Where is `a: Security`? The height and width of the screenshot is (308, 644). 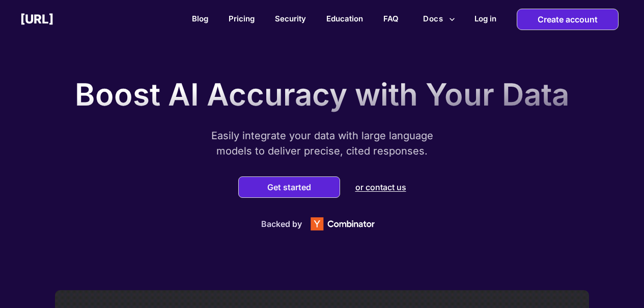
a: Security is located at coordinates (290, 18).